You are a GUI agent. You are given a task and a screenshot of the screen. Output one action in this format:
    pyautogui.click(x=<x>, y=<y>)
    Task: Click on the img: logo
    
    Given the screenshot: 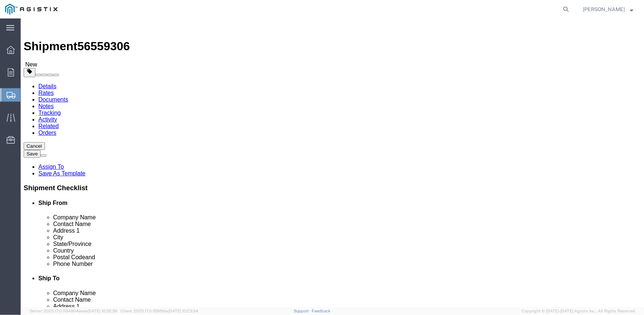 What is the action you would take?
    pyautogui.click(x=31, y=9)
    